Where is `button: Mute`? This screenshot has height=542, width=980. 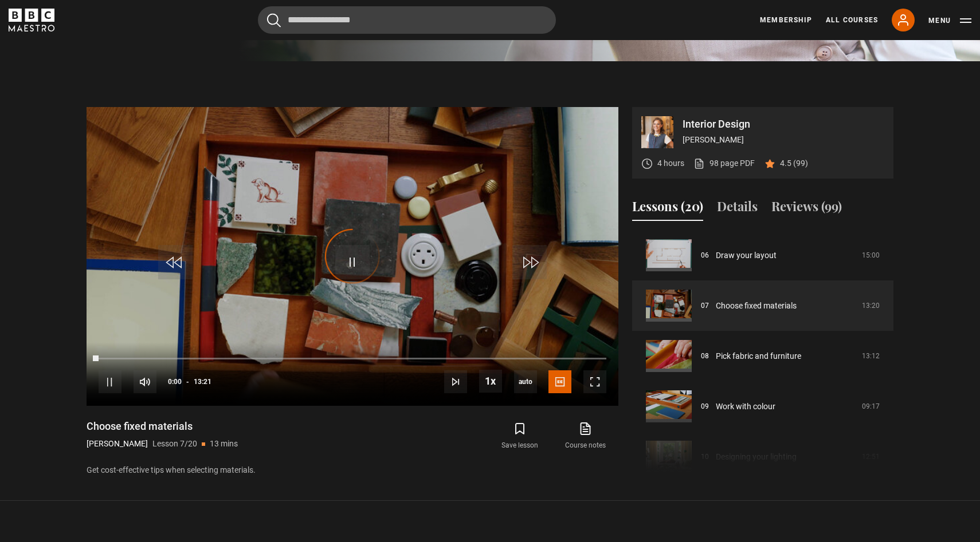
button: Mute is located at coordinates (145, 382).